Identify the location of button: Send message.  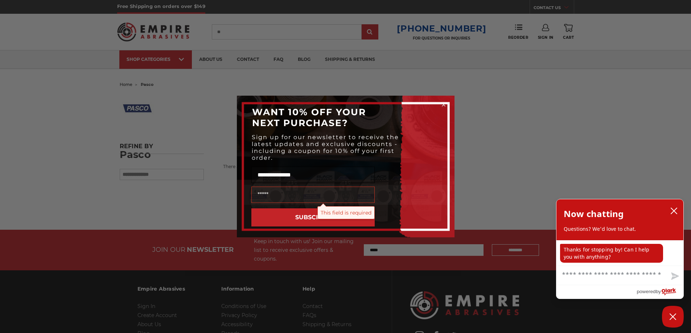
(675, 277).